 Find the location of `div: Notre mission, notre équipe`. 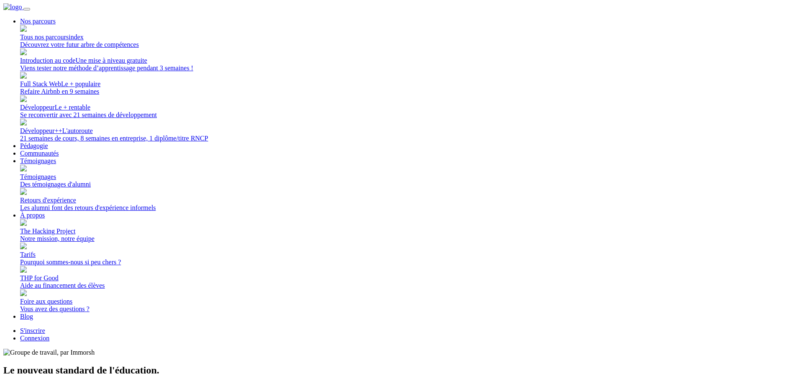

div: Notre mission, notre équipe is located at coordinates (410, 239).